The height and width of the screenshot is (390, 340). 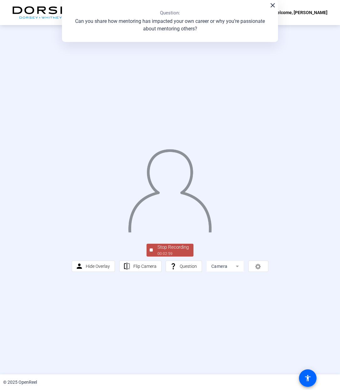 I want to click on mat-icon: person, so click(x=79, y=266).